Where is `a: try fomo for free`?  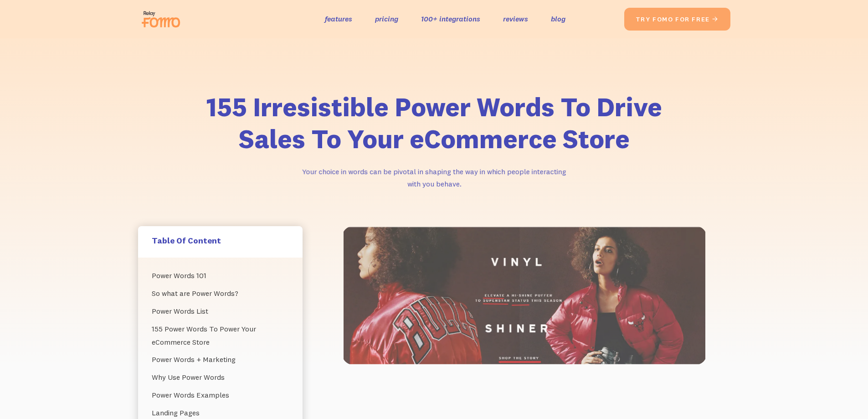 a: try fomo for free is located at coordinates (677, 19).